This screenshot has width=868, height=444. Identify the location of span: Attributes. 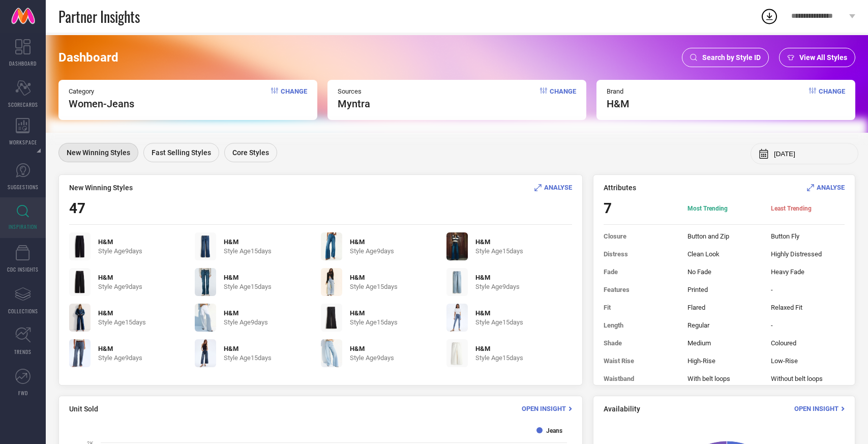
(620, 188).